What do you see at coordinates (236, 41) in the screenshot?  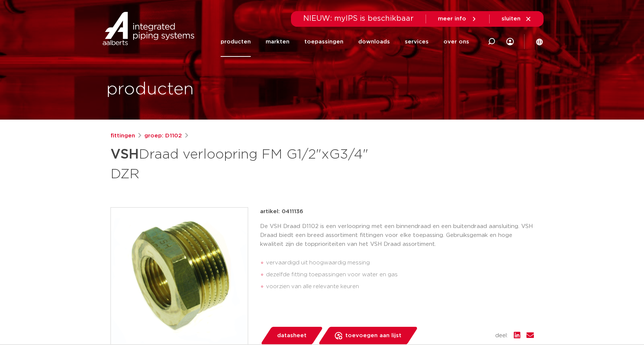 I see `a: producten` at bounding box center [236, 41].